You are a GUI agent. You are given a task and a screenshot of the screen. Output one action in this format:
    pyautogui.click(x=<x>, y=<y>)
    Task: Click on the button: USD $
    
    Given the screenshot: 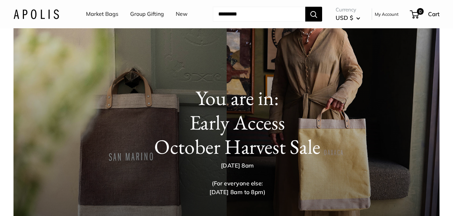 What is the action you would take?
    pyautogui.click(x=348, y=18)
    